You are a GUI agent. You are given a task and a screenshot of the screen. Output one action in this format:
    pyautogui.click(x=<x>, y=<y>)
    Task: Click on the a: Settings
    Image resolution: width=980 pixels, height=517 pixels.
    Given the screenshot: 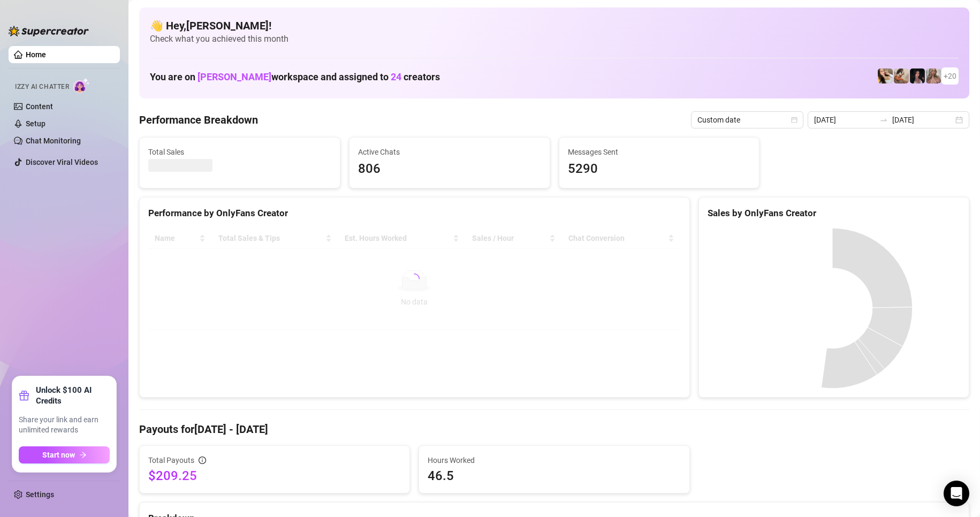 What is the action you would take?
    pyautogui.click(x=39, y=494)
    